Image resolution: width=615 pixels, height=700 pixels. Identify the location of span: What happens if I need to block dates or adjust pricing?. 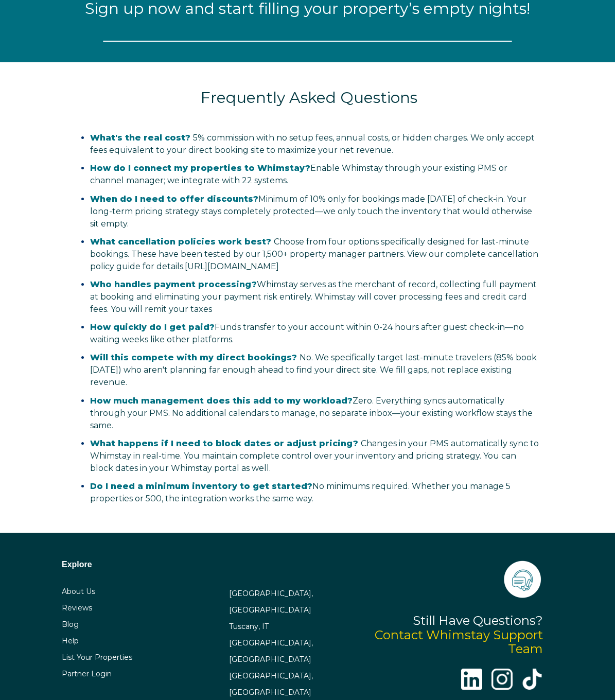
(224, 443).